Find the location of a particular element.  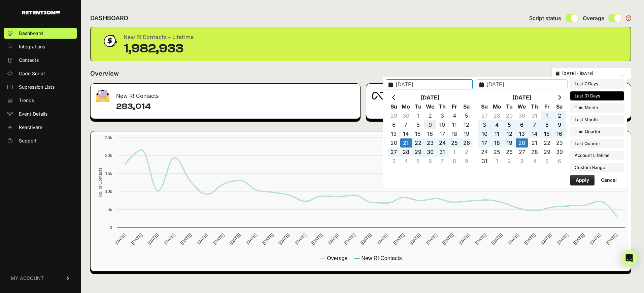

th: Tu is located at coordinates (509, 107).